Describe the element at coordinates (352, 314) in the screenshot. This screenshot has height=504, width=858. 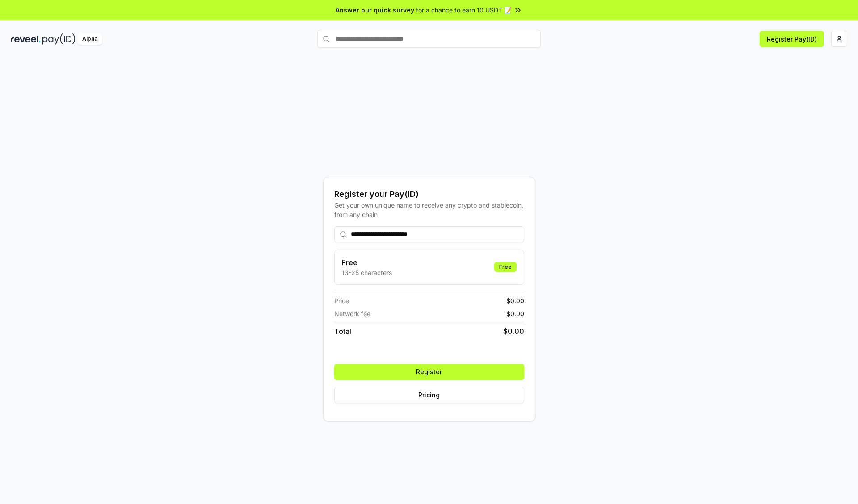
I see `span: Network fee` at that location.